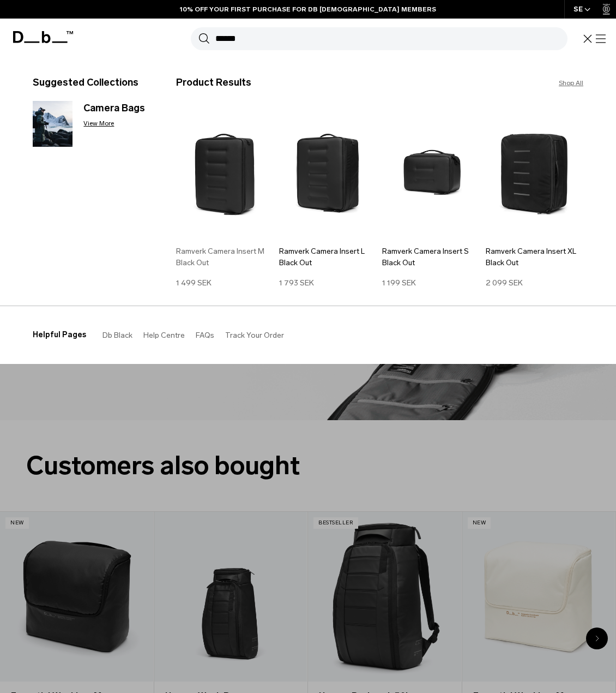  What do you see at coordinates (225, 173) in the screenshot?
I see `img: Ramverk Camera Insert M Black Out` at bounding box center [225, 173].